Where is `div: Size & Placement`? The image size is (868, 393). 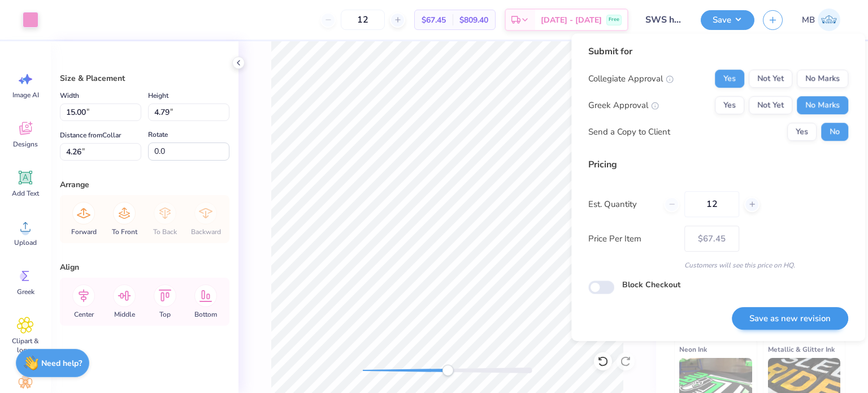 div: Size & Placement is located at coordinates (145, 78).